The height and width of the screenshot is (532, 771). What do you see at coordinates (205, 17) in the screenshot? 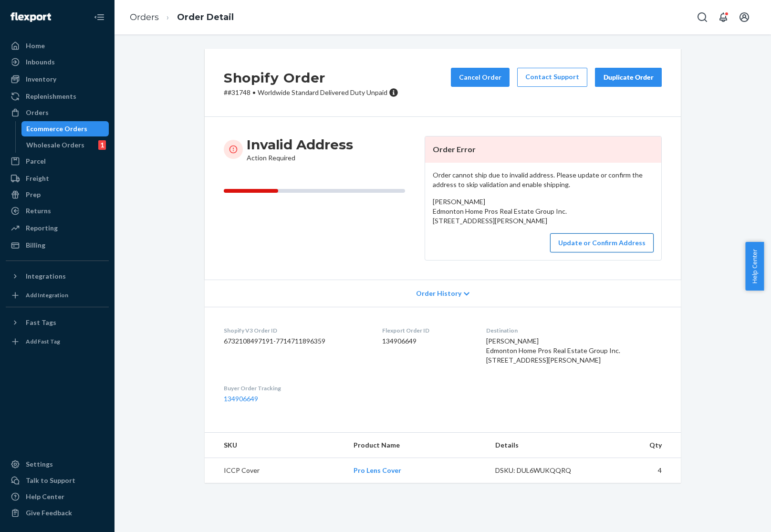
I see `a: Order Detail` at bounding box center [205, 17].